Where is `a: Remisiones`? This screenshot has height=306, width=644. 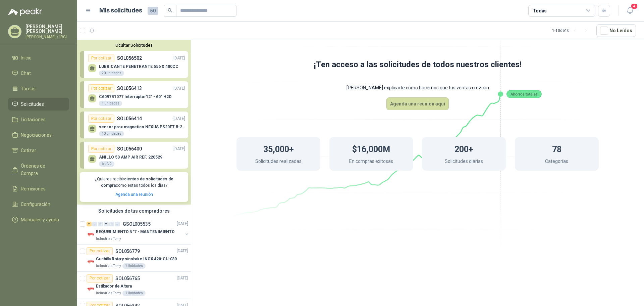
a: Remisiones is located at coordinates (38, 189).